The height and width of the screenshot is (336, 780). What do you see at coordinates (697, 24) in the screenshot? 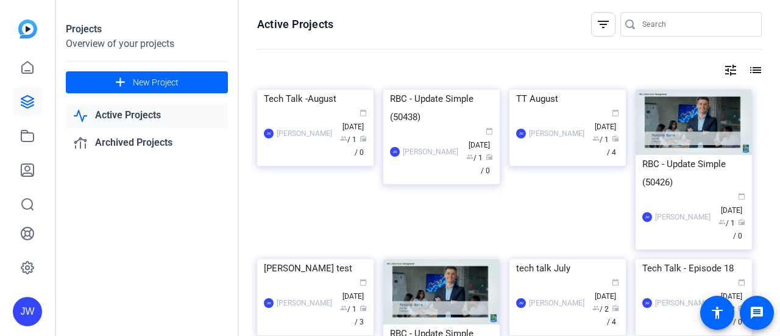
I see `input: Search` at bounding box center [697, 24].